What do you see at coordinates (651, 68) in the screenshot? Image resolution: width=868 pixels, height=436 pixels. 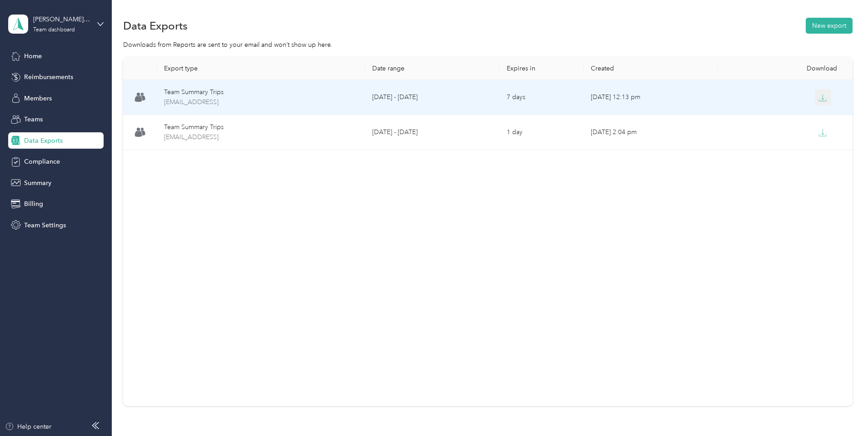 I see `th: Created` at bounding box center [651, 68].